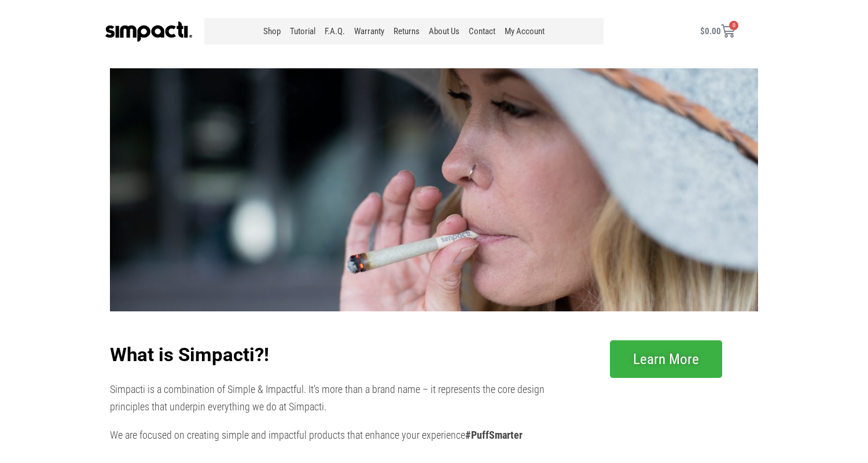 The height and width of the screenshot is (463, 868). What do you see at coordinates (711, 32) in the screenshot?
I see `bdi: 0.00` at bounding box center [711, 32].